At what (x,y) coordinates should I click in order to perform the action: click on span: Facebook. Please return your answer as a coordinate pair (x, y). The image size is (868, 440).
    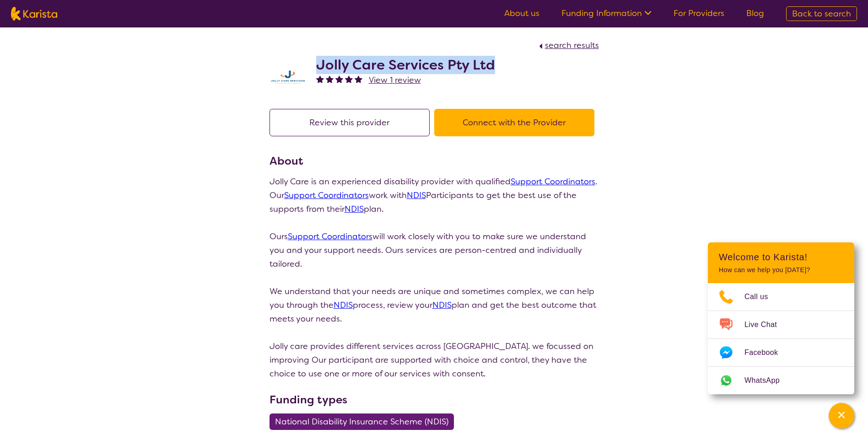
    Looking at the image, I should click on (766, 352).